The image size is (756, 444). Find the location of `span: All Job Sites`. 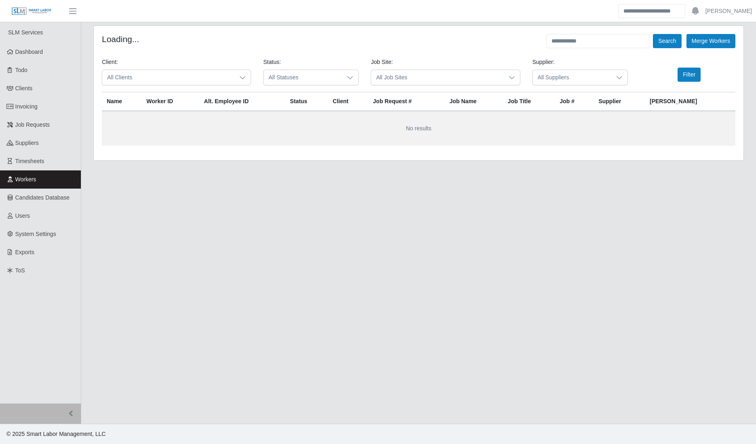

span: All Job Sites is located at coordinates (437, 77).